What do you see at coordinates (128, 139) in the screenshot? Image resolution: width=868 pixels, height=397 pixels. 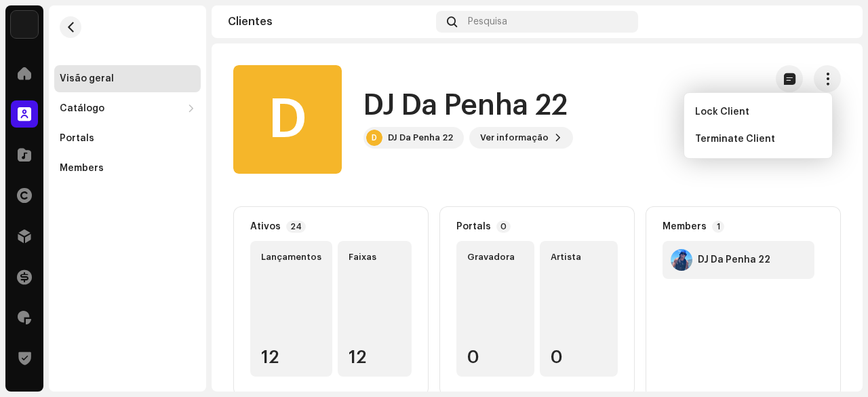 I see `re-m-nav-item: Portals` at bounding box center [128, 139].